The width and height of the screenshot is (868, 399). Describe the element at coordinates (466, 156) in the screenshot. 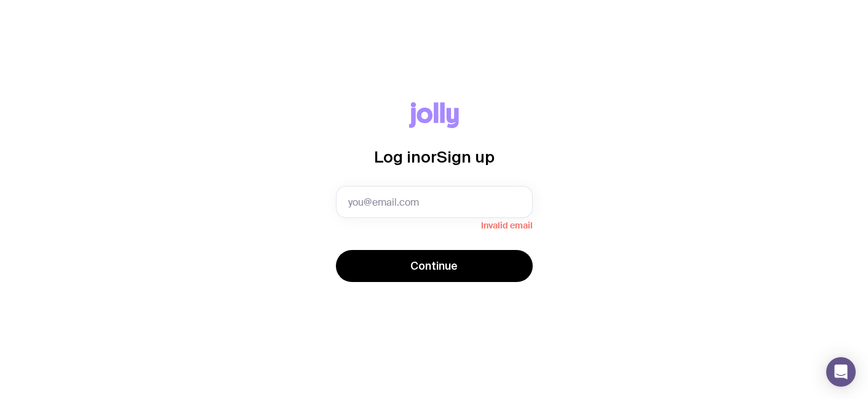

I see `span: Sign up` at that location.